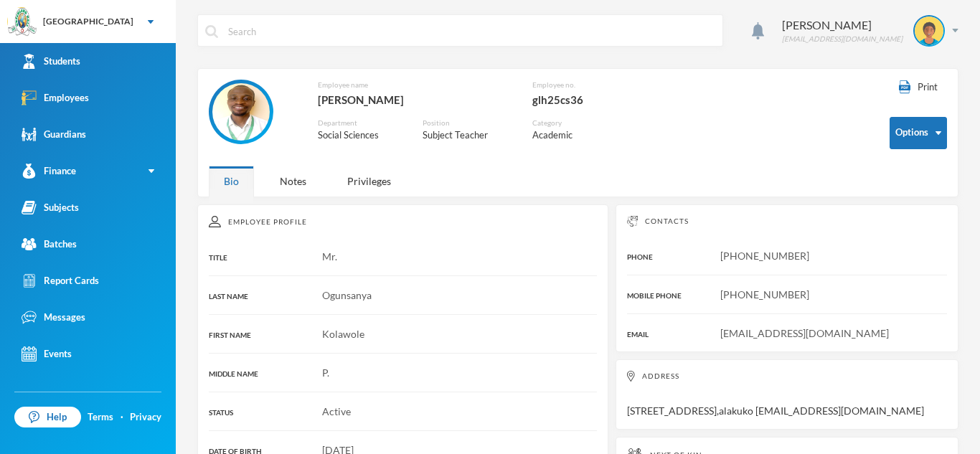 The height and width of the screenshot is (454, 980). What do you see at coordinates (347, 295) in the screenshot?
I see `span: Ogunsanya` at bounding box center [347, 295].